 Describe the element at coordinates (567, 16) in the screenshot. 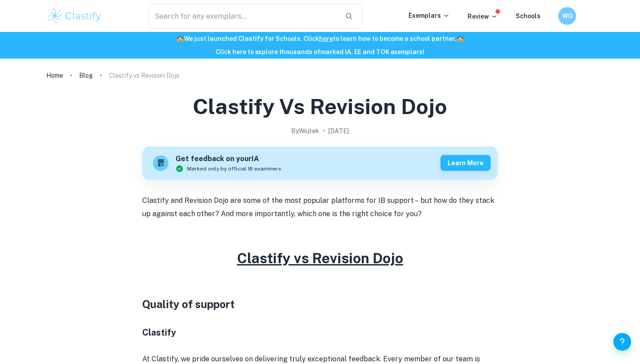

I see `h6: WO` at that location.